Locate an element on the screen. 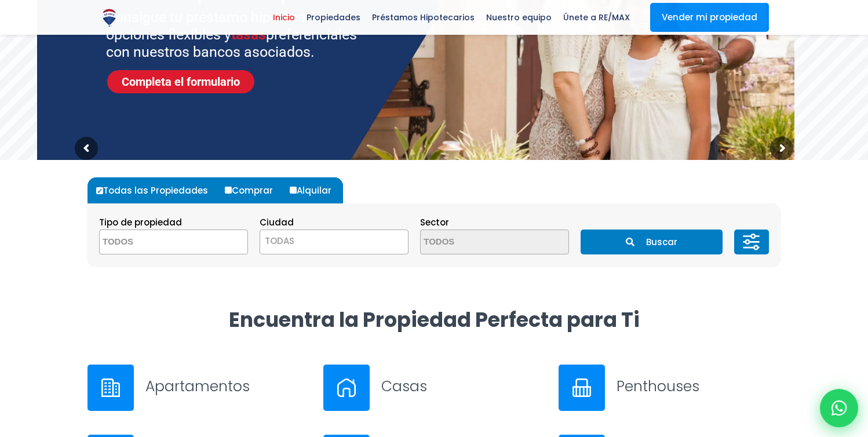 Image resolution: width=868 pixels, height=437 pixels. h3: Apartamentos is located at coordinates (227, 386).